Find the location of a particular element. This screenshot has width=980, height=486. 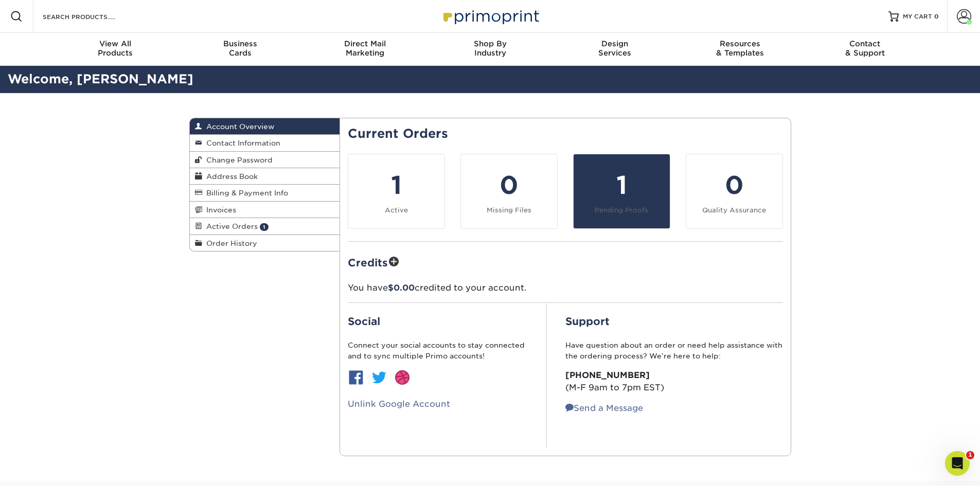

span: Billing & Payment Info is located at coordinates (245, 193).